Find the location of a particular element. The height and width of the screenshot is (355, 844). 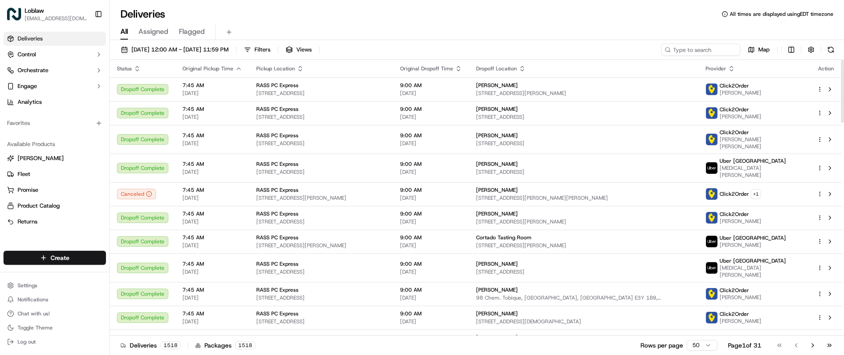

span: Cortado Tasting Room is located at coordinates (504, 237).